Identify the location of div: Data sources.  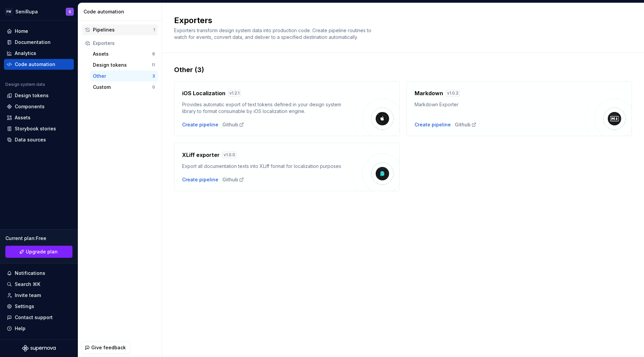
(30, 140).